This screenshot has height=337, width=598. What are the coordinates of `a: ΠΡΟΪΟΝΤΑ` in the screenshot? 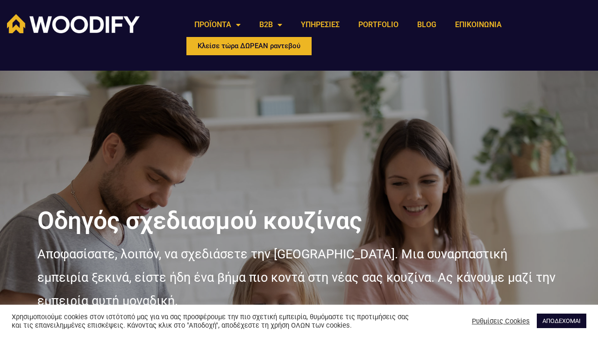 It's located at (217, 25).